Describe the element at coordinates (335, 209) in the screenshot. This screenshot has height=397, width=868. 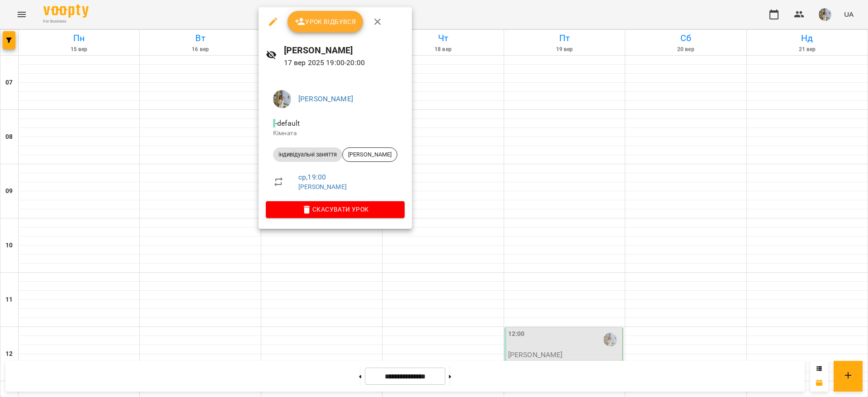
I see `span: Скасувати Урок` at that location.